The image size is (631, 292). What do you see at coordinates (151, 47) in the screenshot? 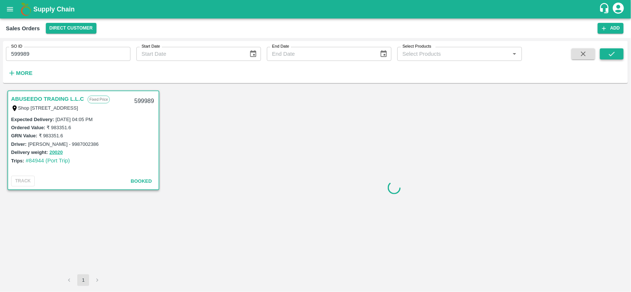
I see `label: Start Date` at bounding box center [151, 47].